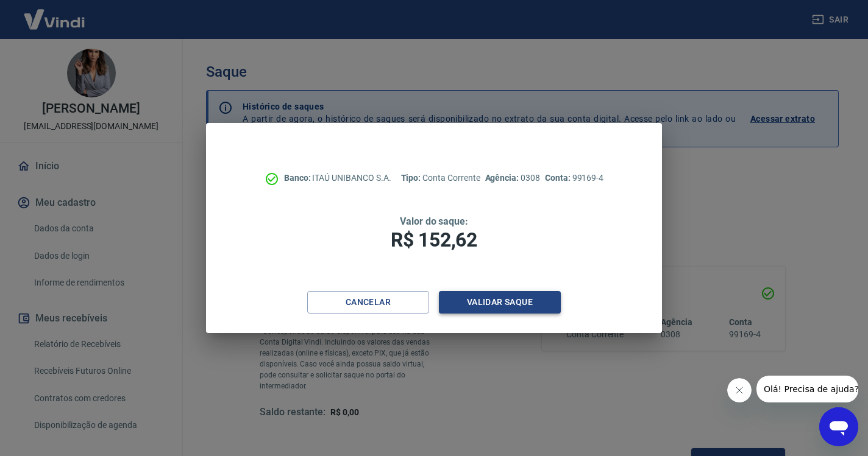  Describe the element at coordinates (55, 14) in the screenshot. I see `span: Olá! Precisa de ajuda?` at that location.